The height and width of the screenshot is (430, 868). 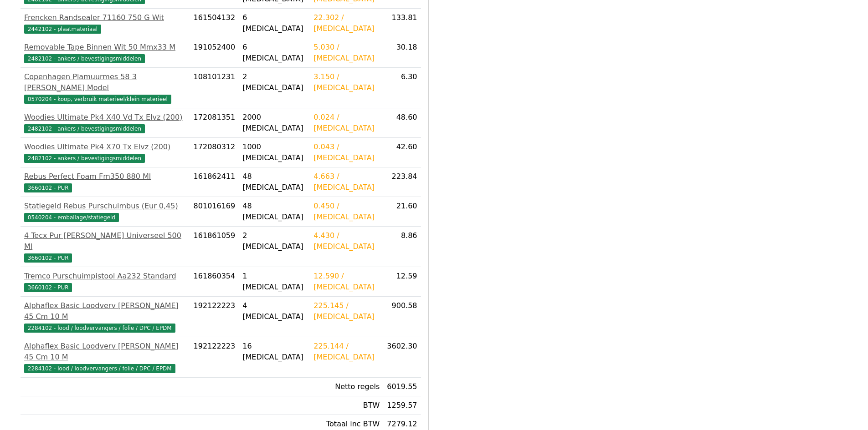 I want to click on td: 172081351, so click(x=214, y=123).